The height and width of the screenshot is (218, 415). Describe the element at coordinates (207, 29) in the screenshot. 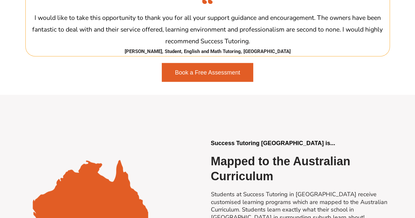

I see `span: I would like to take this opportunity to thank you for all your support guidance and encouragemen...` at that location.